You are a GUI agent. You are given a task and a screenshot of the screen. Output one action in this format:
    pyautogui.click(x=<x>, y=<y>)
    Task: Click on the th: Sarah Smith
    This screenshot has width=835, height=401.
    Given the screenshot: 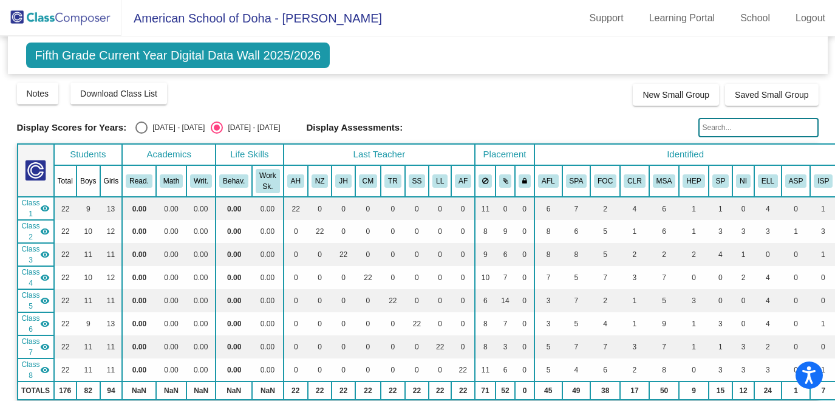 What is the action you would take?
    pyautogui.click(x=417, y=181)
    